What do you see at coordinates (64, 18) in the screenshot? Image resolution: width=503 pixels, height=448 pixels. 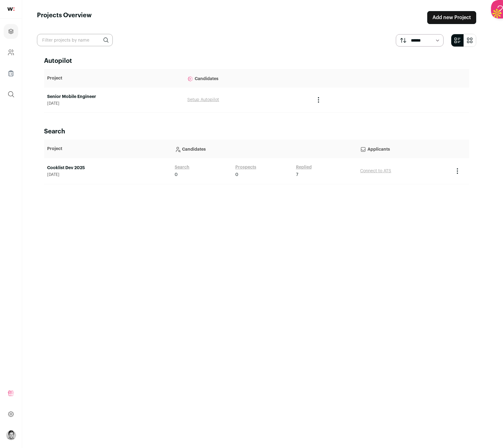 I see `h1: Projects Overview` at bounding box center [64, 18].